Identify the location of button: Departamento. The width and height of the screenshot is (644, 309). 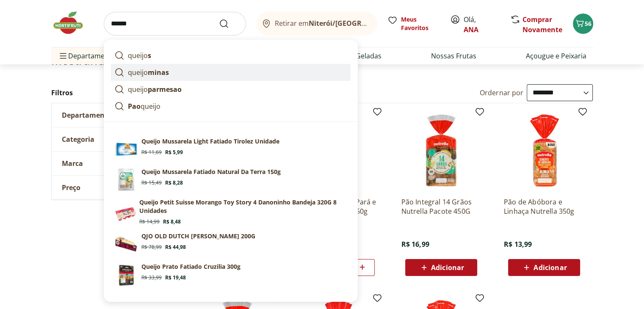
(115, 115).